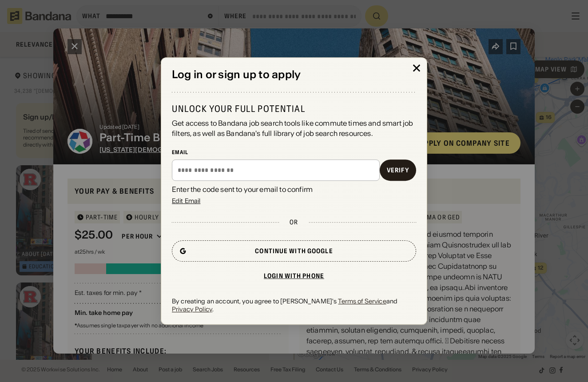 The image size is (588, 382). What do you see at coordinates (362, 301) in the screenshot?
I see `a: Terms of Service` at bounding box center [362, 301].